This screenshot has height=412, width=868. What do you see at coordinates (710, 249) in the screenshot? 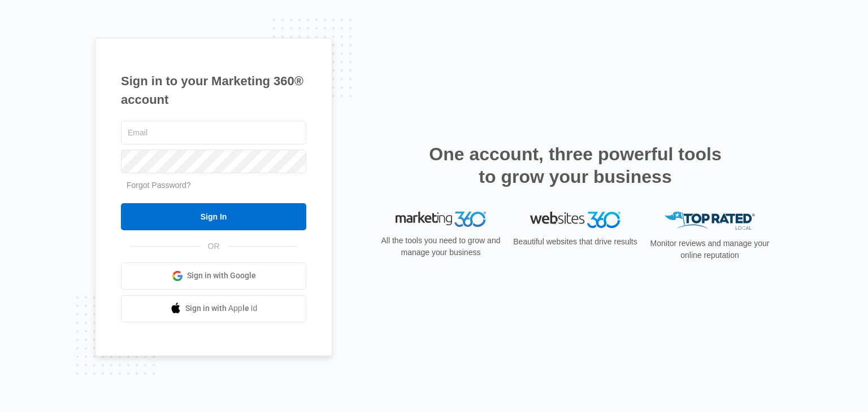
I see `p: Monitor reviews and manage your online reputation` at bounding box center [710, 249].